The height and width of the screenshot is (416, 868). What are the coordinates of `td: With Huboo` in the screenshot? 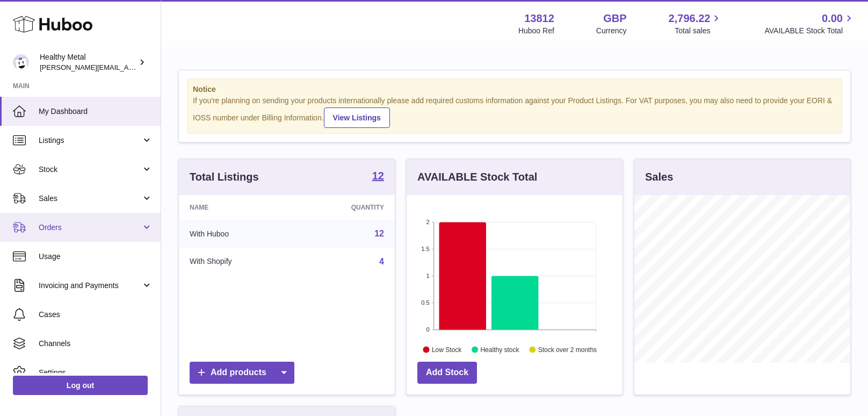 It's located at (237, 234).